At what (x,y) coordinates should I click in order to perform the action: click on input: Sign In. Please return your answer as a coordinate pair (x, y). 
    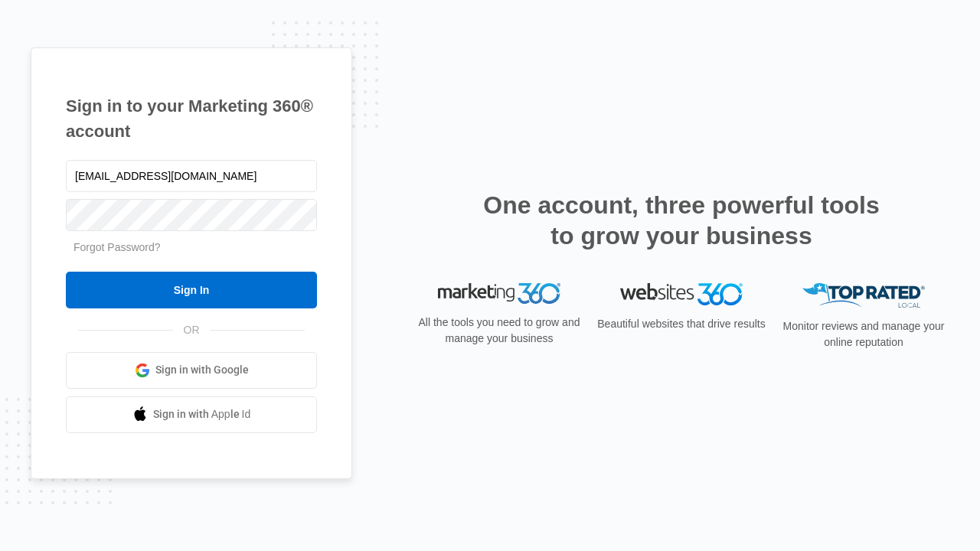
    Looking at the image, I should click on (192, 290).